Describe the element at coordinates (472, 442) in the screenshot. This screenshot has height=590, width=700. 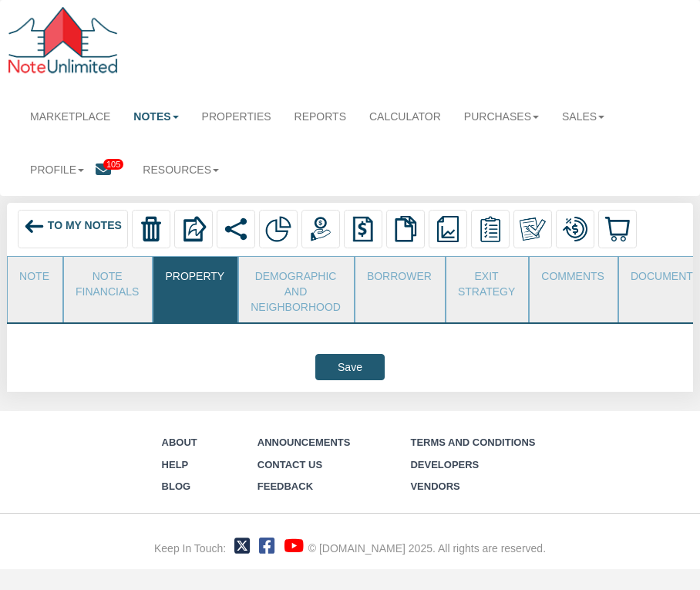
I see `a: Terms and Conditions` at that location.